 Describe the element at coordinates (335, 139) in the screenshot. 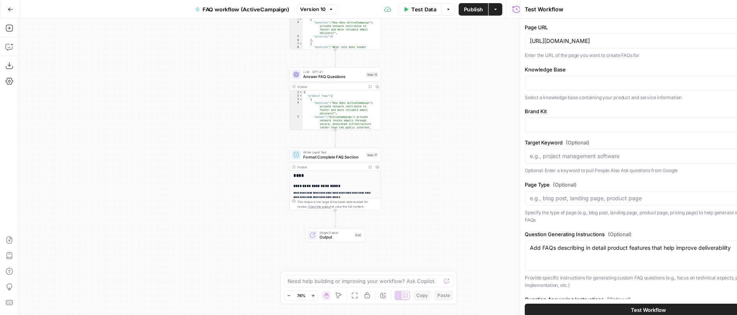

I see `g: Edge from step_13 to step_17` at that location.